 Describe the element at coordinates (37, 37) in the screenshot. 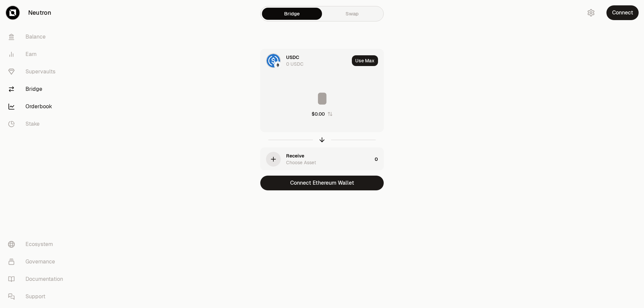

I see `a: Balance` at that location.